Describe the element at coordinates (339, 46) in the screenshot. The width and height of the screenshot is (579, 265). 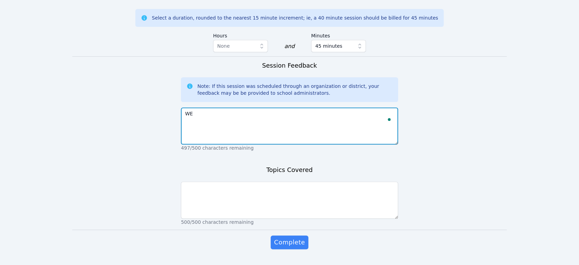
I see `button: 45 minutes` at that location.